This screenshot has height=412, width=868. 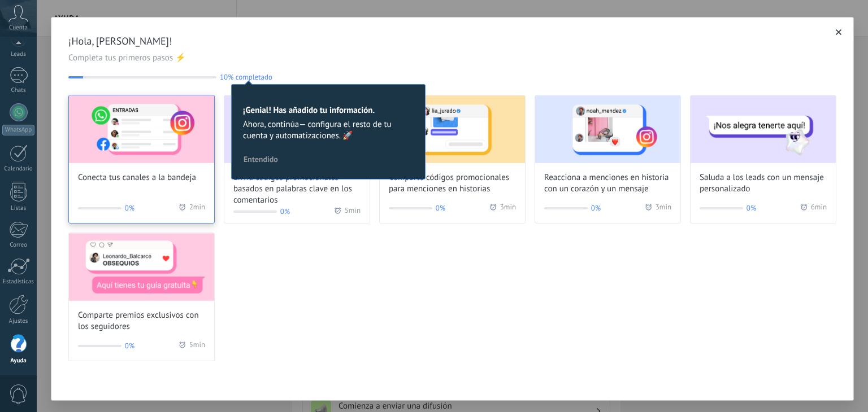 What do you see at coordinates (328, 110) in the screenshot?
I see `h2: ¡Genial! Has añadido tu información.` at bounding box center [328, 110].